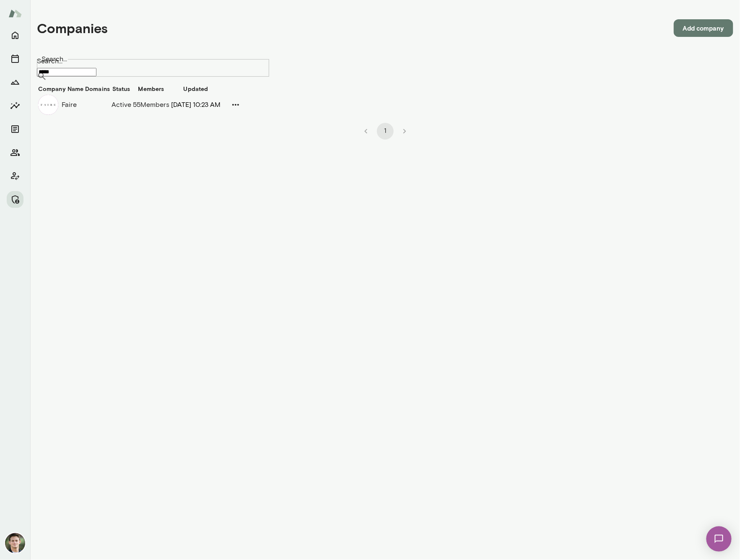  I want to click on div: pagination, so click(385, 128).